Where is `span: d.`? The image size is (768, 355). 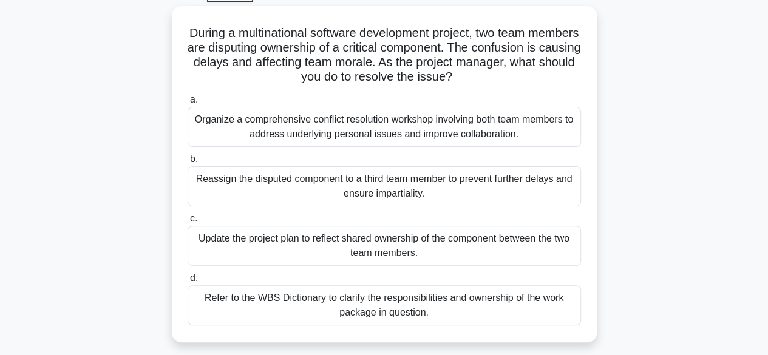 span: d. is located at coordinates (194, 277).